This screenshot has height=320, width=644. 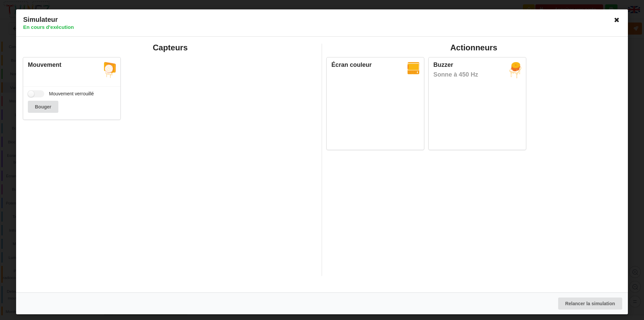 What do you see at coordinates (320, 27) in the screenshot?
I see `h4: En cours d'exécution` at bounding box center [320, 27].